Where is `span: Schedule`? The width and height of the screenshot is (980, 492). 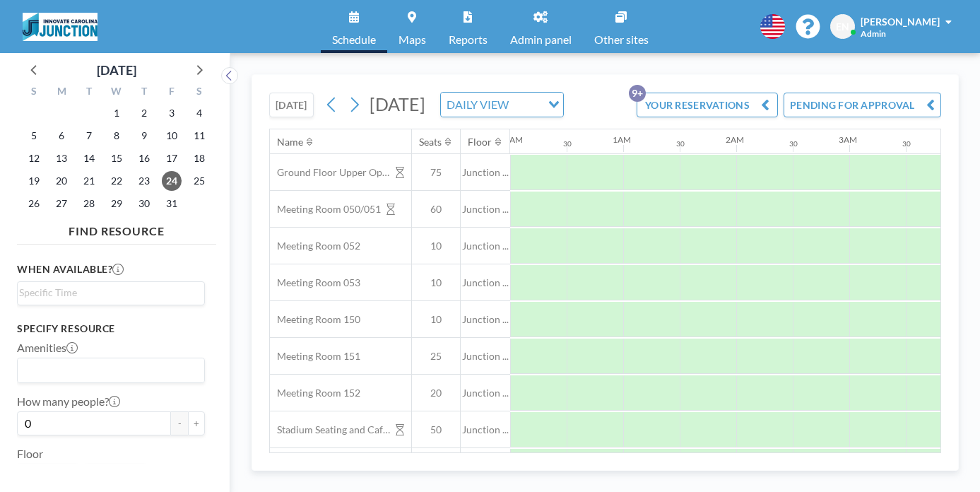
span: Schedule is located at coordinates (354, 40).